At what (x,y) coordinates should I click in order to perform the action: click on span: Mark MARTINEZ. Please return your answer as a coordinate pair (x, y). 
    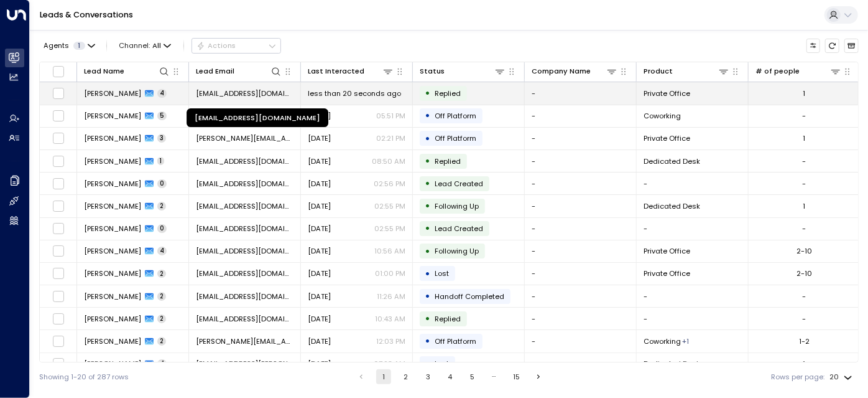
    Looking at the image, I should click on (113, 363).